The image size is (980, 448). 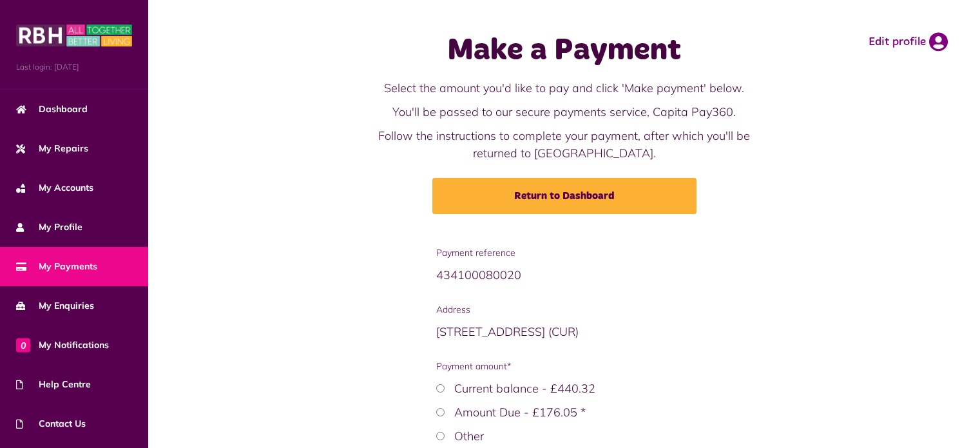 I want to click on h1: Make a Payment, so click(x=564, y=51).